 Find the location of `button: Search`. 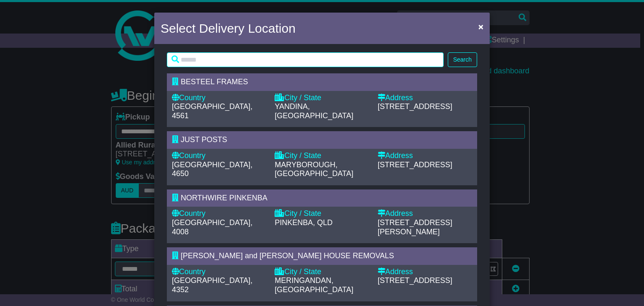

button: Search is located at coordinates (463, 60).